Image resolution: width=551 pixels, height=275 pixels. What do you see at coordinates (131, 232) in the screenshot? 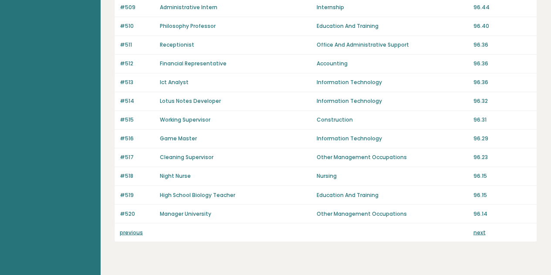
I see `a: previous` at bounding box center [131, 232].